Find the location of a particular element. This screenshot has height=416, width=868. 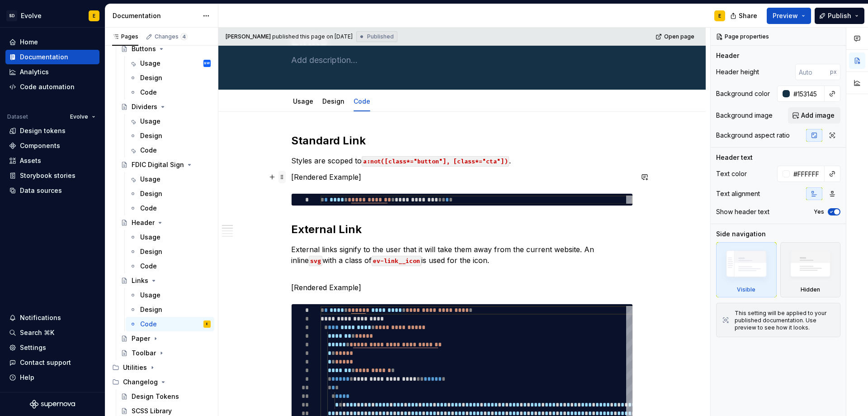

div: Evolve is located at coordinates (31, 16).